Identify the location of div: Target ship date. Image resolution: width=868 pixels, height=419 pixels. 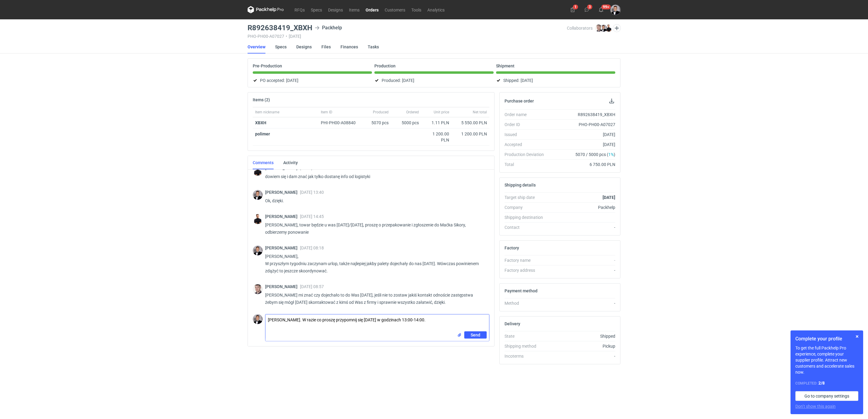
(527, 198).